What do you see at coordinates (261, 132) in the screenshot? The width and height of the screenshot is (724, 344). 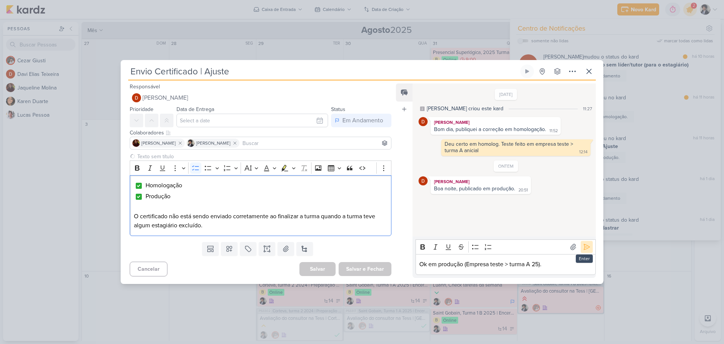 I see `div: Colaboradores` at bounding box center [261, 132].